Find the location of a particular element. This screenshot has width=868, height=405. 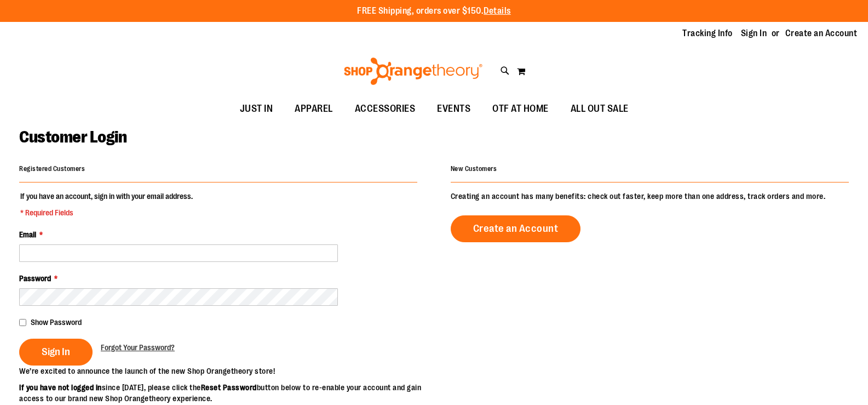

a: Sign In is located at coordinates (754, 33).